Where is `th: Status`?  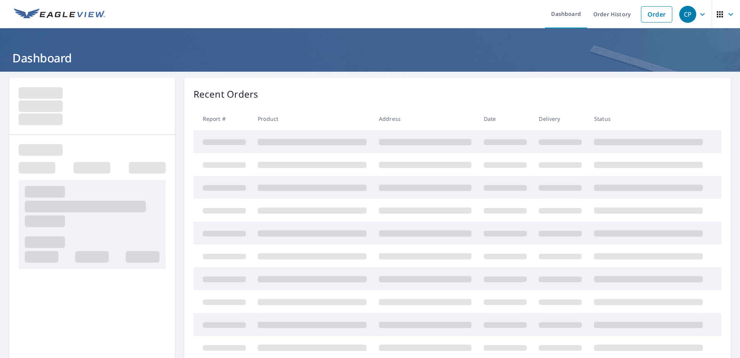
th: Status is located at coordinates (648, 118).